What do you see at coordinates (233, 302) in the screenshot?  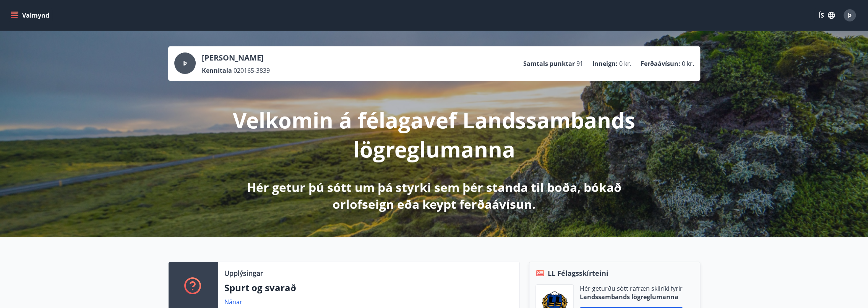 I see `a: Nánar` at bounding box center [233, 302].